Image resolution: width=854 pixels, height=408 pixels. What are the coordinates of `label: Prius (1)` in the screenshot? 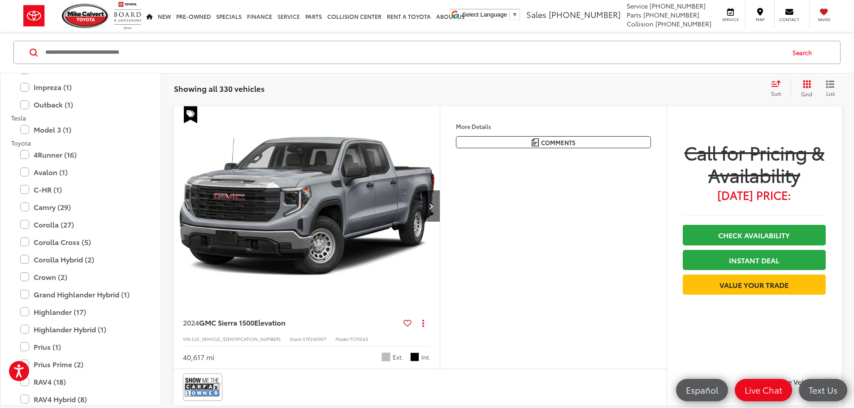 It's located at (81, 347).